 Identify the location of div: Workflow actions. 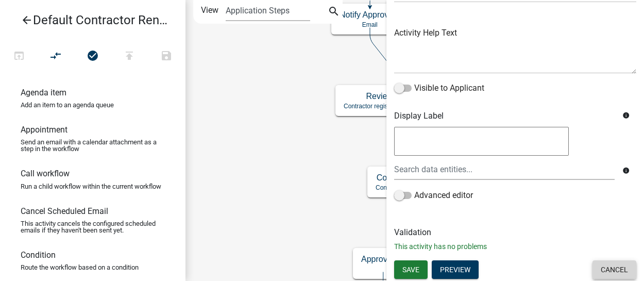
(92, 58).